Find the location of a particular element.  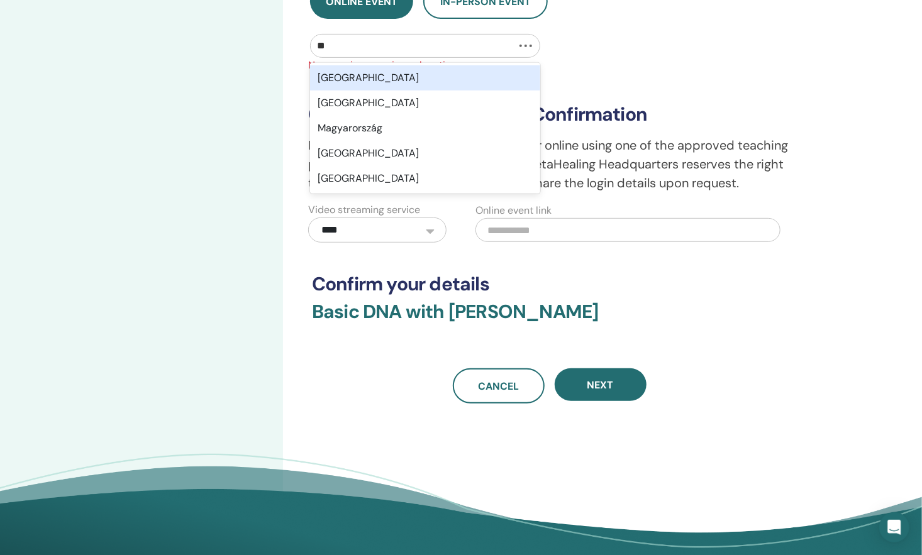

div: Open Intercom Messenger is located at coordinates (894, 528).